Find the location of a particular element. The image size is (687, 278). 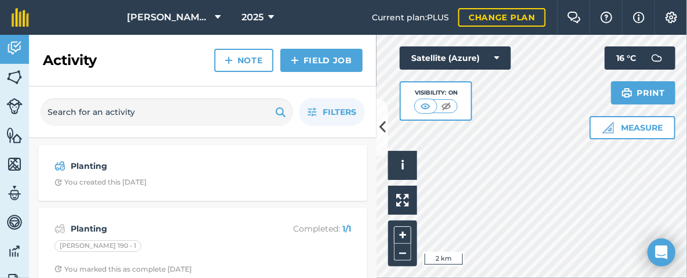

div: Visibility: On is located at coordinates (436, 93).